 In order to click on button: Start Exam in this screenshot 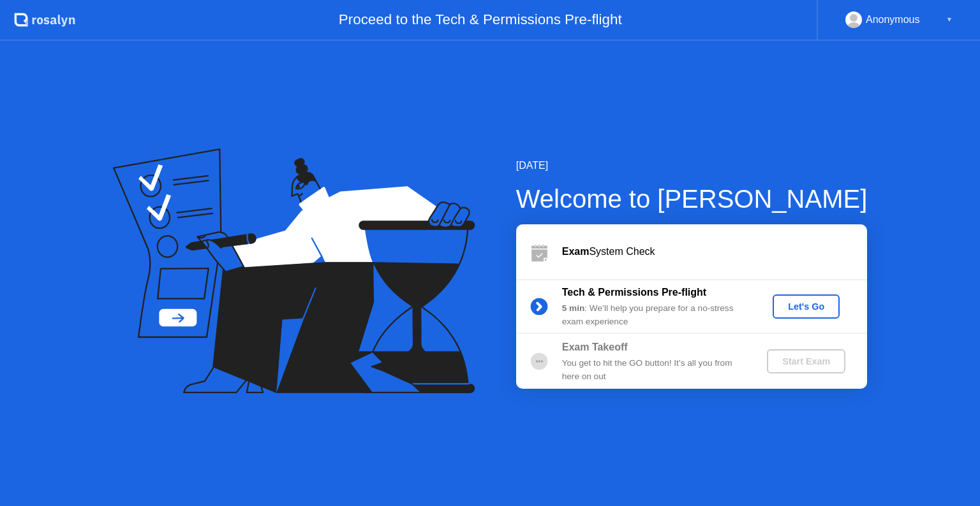, I will do `click(806, 361)`.